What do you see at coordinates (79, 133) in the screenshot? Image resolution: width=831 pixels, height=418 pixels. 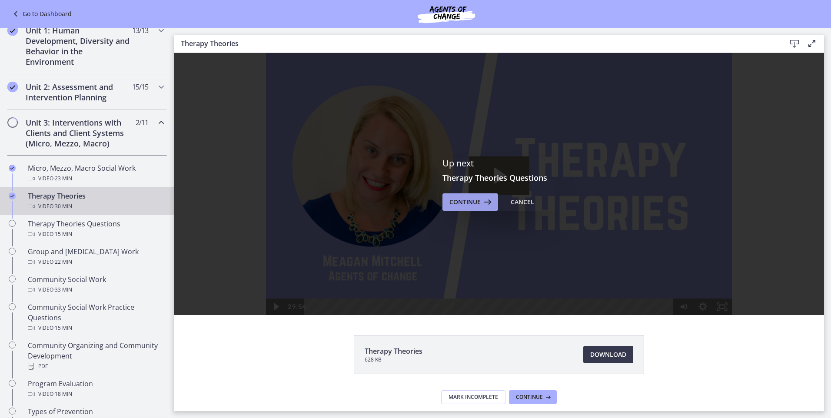 I see `h2: Unit 3: Interventions with Clients and Client Systems (Micro, Mezzo, Macro)` at bounding box center [79, 133].